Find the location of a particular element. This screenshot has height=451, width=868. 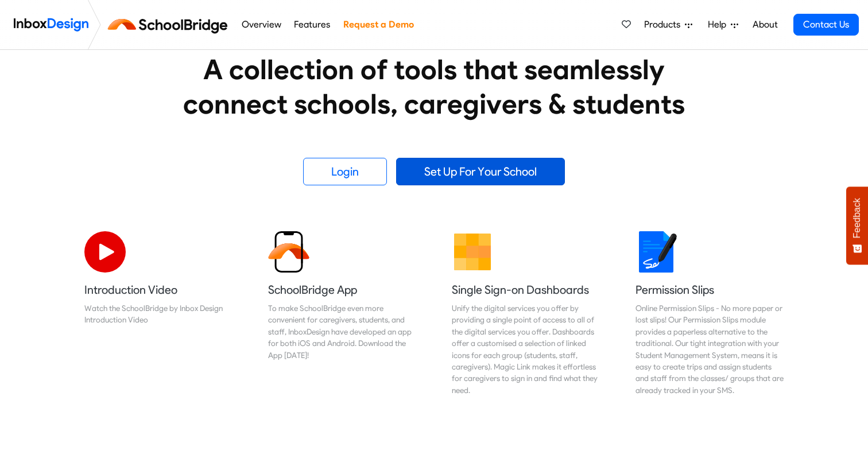

a: Permission Slips Online Permission Slips - No more paper or lost slips! ​Our Permission Slips mod... is located at coordinates (709, 313).